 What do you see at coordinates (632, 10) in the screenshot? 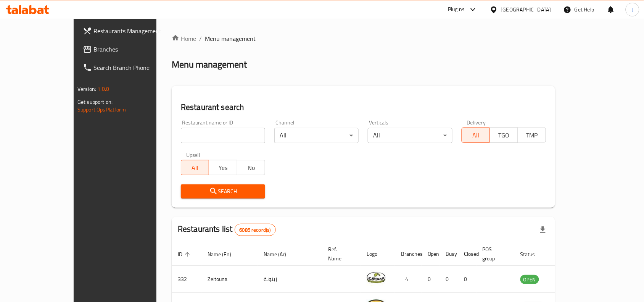
I see `span: t` at bounding box center [632, 10].